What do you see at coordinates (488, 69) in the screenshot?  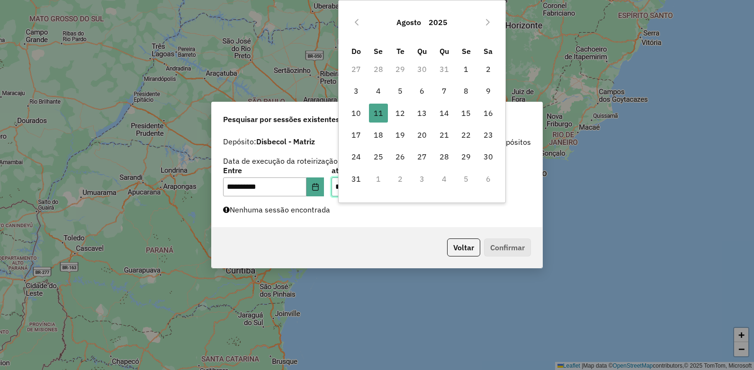 I see `span: 2` at bounding box center [488, 69].